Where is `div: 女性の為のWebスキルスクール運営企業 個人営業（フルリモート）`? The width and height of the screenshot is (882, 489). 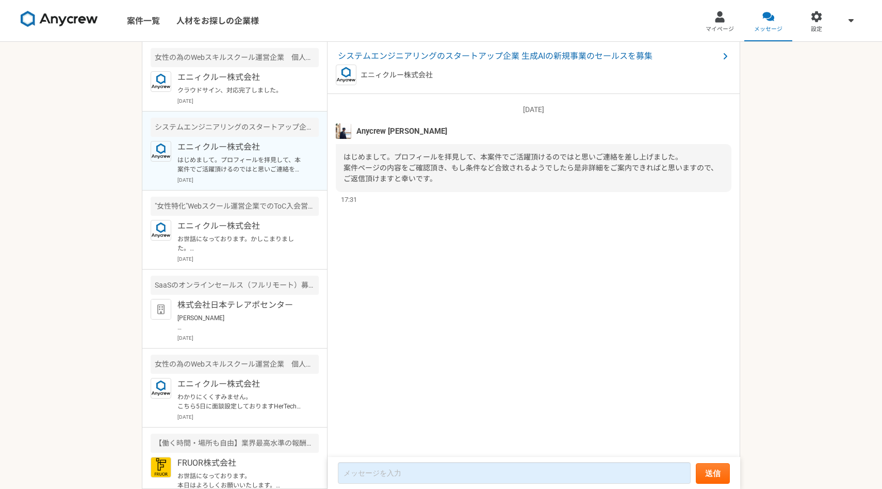 div: 女性の為のWebスキルスクール運営企業 個人営業（フルリモート） is located at coordinates (235, 364).